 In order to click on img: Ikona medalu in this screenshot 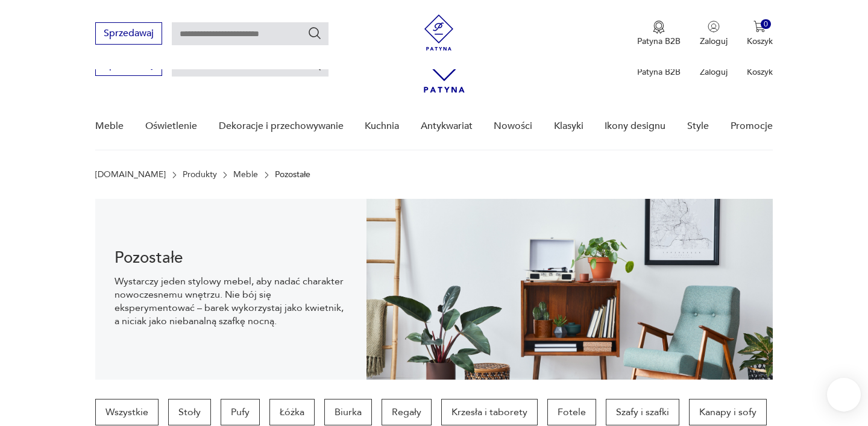, I will do `click(659, 27)`.